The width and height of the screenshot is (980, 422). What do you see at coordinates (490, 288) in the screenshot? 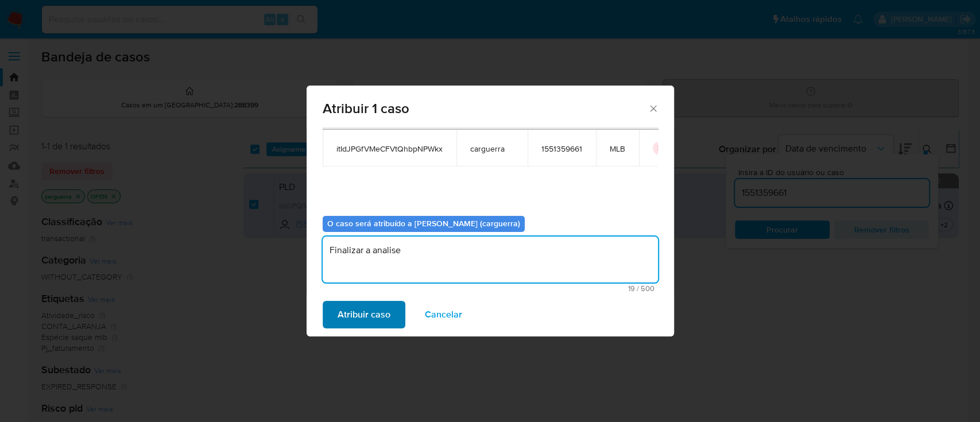
I see `span: Máximo de 500 caracteres` at bounding box center [490, 288].